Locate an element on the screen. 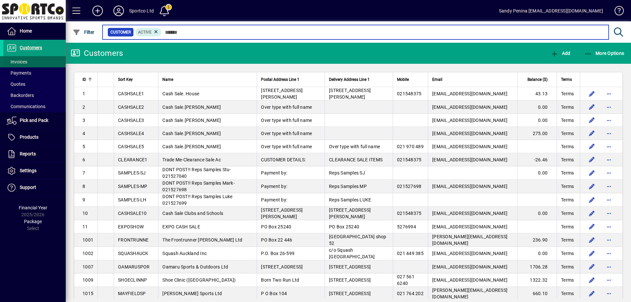 This screenshot has width=631, height=302. a: Knowledge Base is located at coordinates (616, 12).